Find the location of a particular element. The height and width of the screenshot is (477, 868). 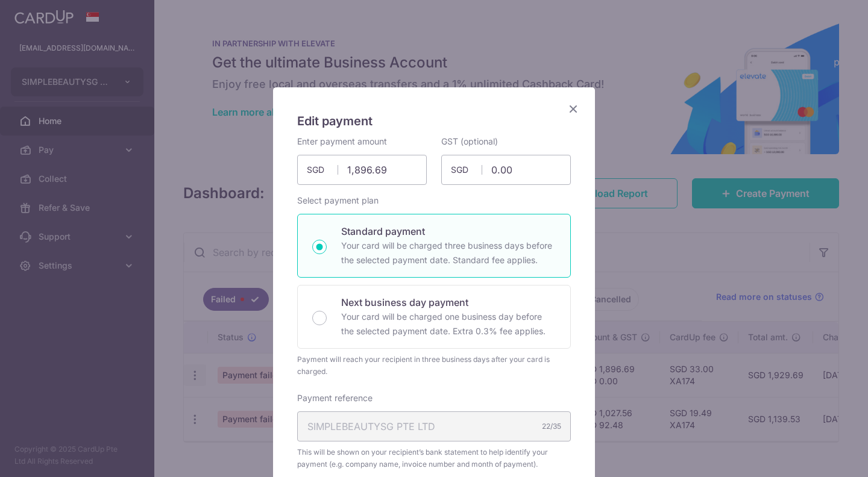

div: 22/35 is located at coordinates (551, 426).